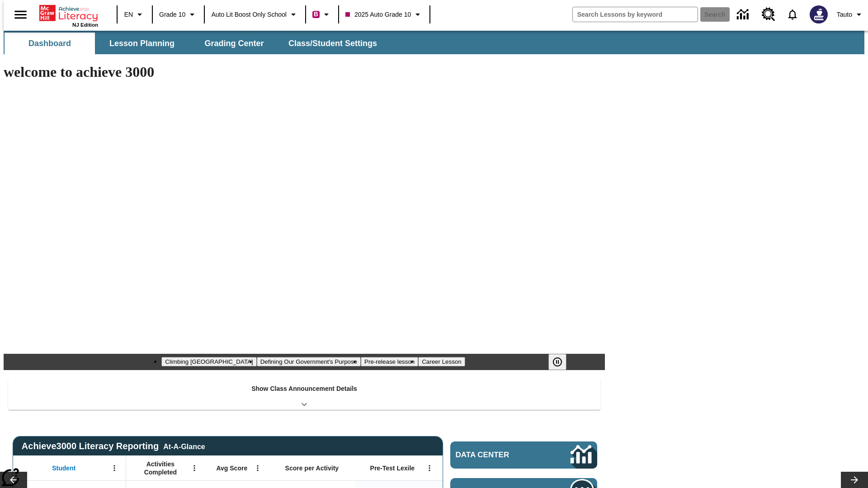 The width and height of the screenshot is (868, 488). What do you see at coordinates (304, 394) in the screenshot?
I see `div: Show Class Announcement Details` at bounding box center [304, 394].